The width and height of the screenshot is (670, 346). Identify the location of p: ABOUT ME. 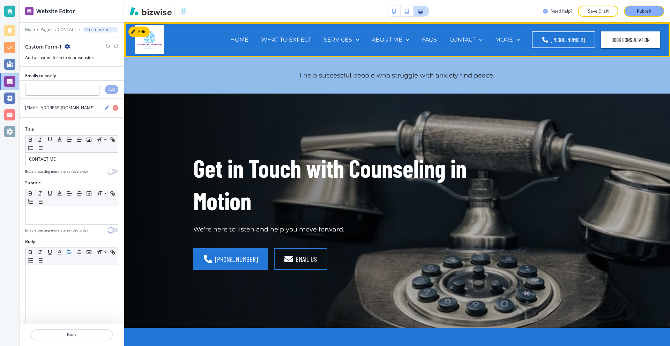
(387, 39).